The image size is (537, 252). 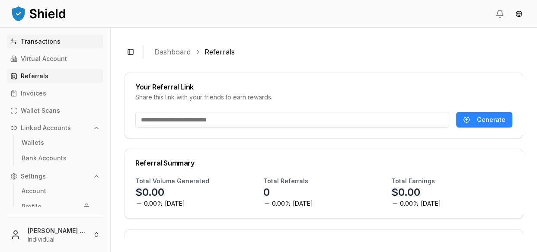 I want to click on a: Dashboard, so click(x=173, y=52).